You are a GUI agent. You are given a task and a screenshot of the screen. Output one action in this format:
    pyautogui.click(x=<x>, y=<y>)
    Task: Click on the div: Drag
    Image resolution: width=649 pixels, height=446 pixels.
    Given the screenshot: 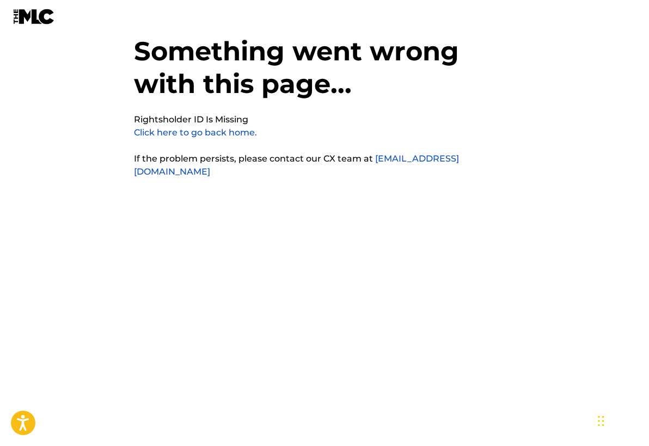 What is the action you would take?
    pyautogui.click(x=601, y=421)
    